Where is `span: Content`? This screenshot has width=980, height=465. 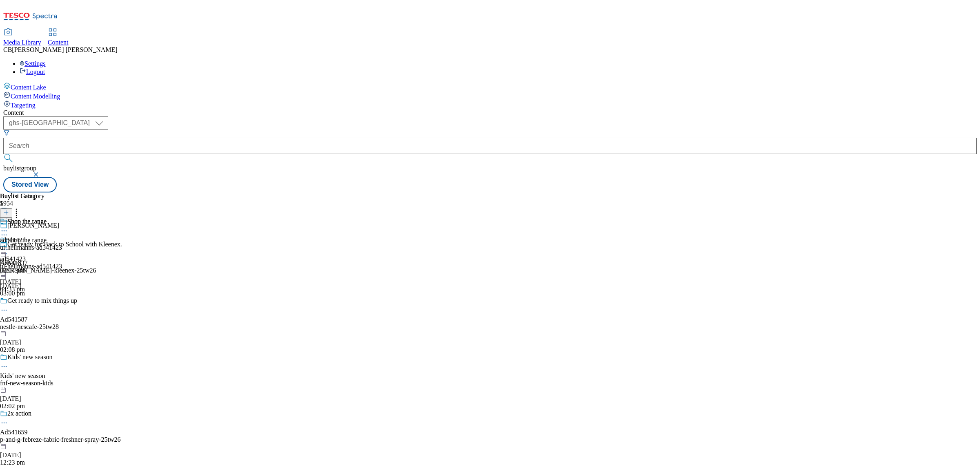
span: Content is located at coordinates (58, 42).